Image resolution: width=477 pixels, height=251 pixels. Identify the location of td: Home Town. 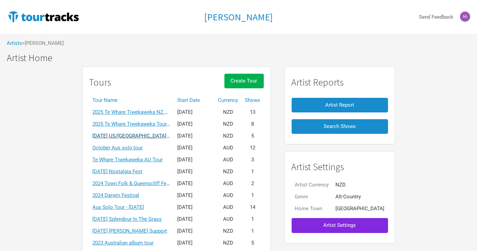
(312, 208).